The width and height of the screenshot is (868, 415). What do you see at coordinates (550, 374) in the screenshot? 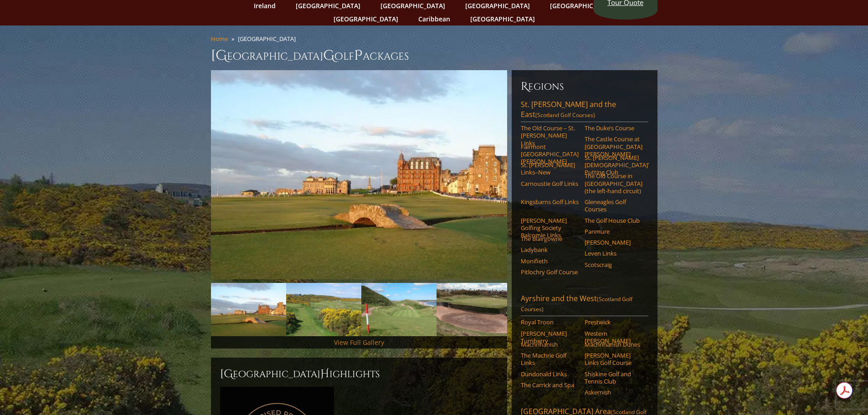
I see `a: Dundonald Links` at bounding box center [550, 374].